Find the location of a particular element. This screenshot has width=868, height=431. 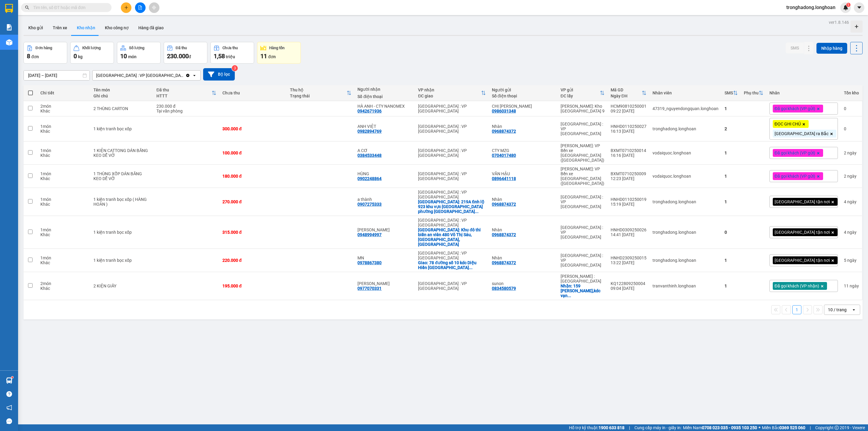

div: ANH VIỆT is located at coordinates (385, 126).